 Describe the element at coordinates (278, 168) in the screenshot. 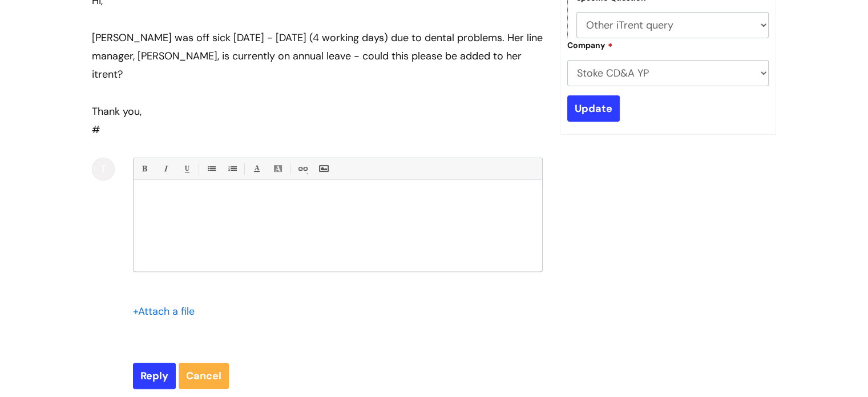

I see `a: Back Color` at that location.